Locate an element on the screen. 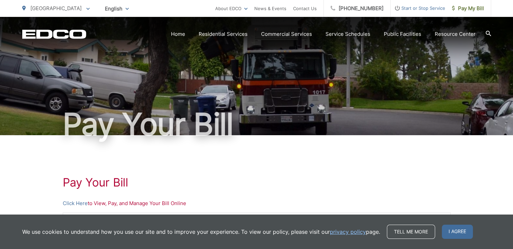  a: Residential Services is located at coordinates (223, 34).